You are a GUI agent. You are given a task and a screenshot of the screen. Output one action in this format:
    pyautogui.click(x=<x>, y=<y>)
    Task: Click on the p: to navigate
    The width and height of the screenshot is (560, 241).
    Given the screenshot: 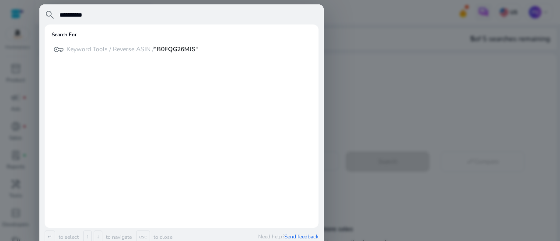 What is the action you would take?
    pyautogui.click(x=118, y=237)
    